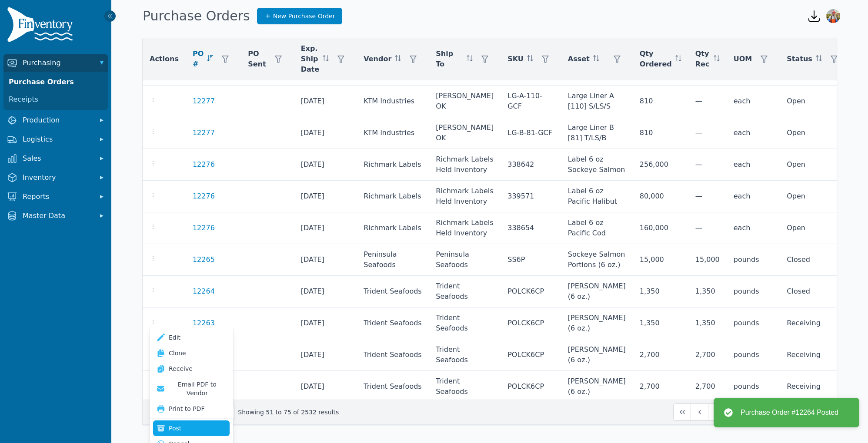 Image resolution: width=868 pixels, height=443 pixels. Describe the element at coordinates (530, 196) in the screenshot. I see `td: 339571` at that location.